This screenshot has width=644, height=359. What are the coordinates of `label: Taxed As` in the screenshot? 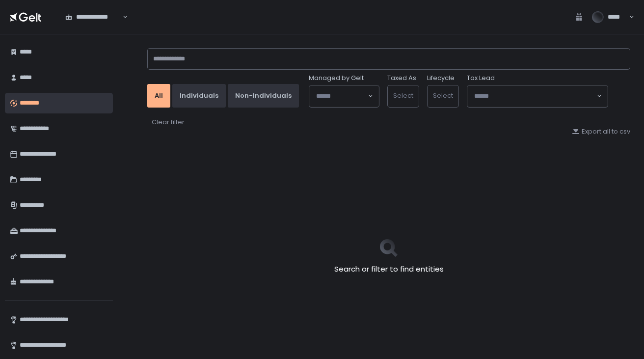 It's located at (401, 78).